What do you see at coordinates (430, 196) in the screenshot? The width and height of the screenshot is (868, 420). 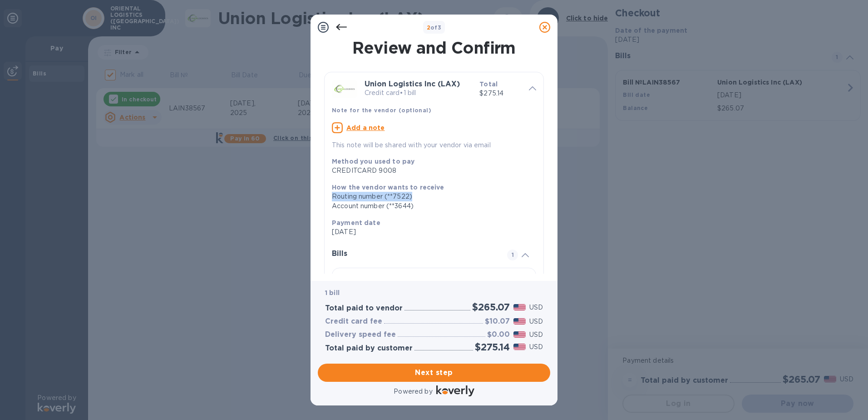 I see `div: Routing number (**7522)` at bounding box center [430, 196].